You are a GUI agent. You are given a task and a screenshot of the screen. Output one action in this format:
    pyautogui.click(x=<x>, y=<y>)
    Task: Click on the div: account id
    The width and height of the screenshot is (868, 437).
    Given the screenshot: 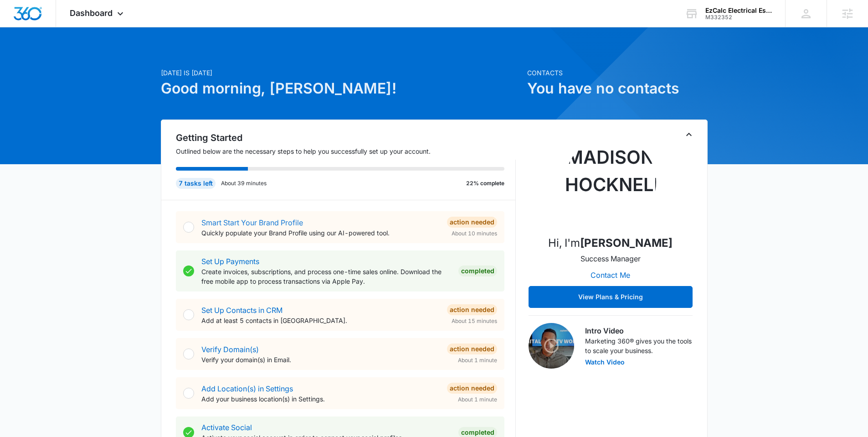 What is the action you would take?
    pyautogui.click(x=739, y=17)
    